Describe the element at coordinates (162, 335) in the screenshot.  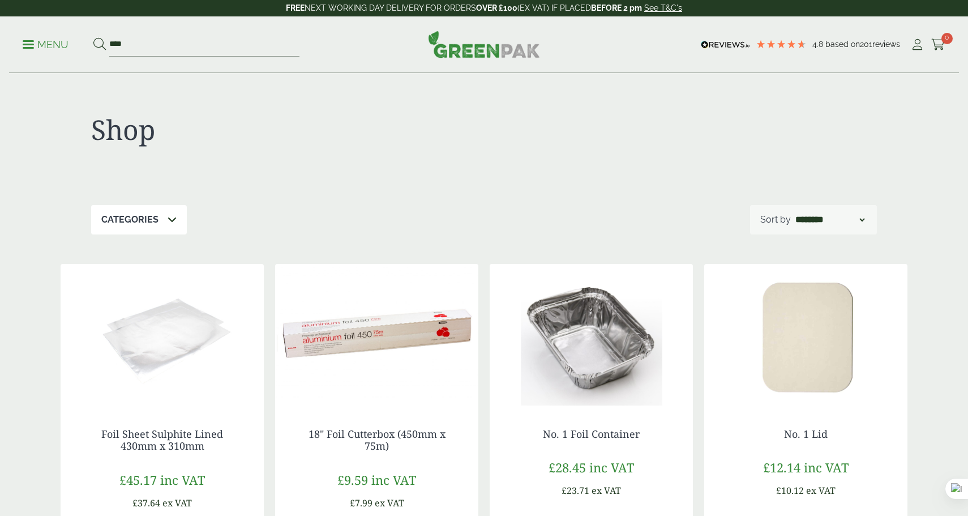
I see `img: GP3330019D Foil Sheet Sulphate Lined bare` at that location.